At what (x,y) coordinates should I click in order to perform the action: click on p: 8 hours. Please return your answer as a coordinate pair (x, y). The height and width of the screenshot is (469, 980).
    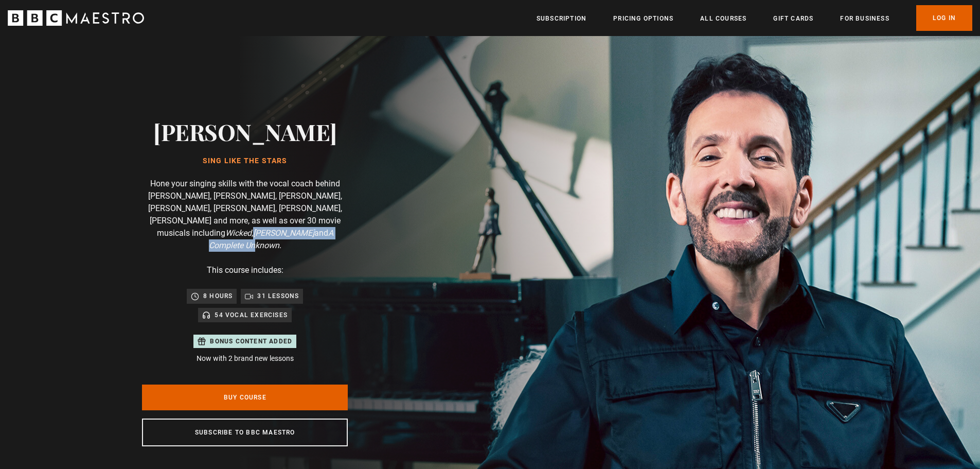
    Looking at the image, I should click on (217, 296).